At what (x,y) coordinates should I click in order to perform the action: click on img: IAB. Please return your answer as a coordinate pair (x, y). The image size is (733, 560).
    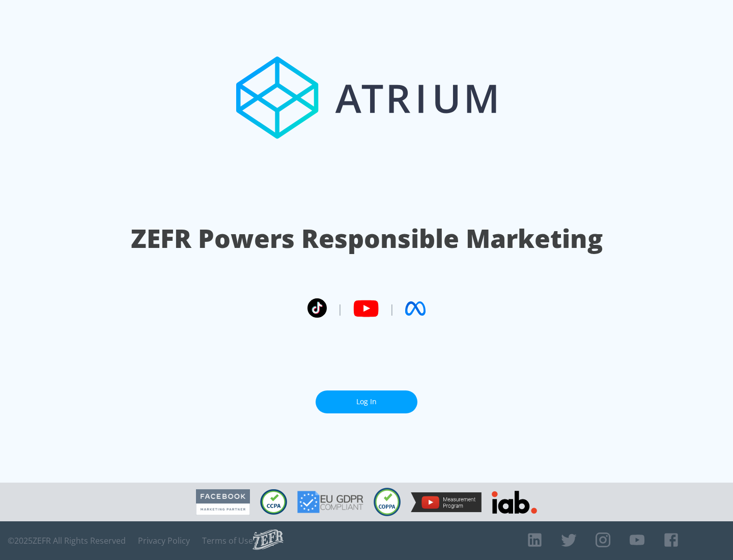
    Looking at the image, I should click on (515, 502).